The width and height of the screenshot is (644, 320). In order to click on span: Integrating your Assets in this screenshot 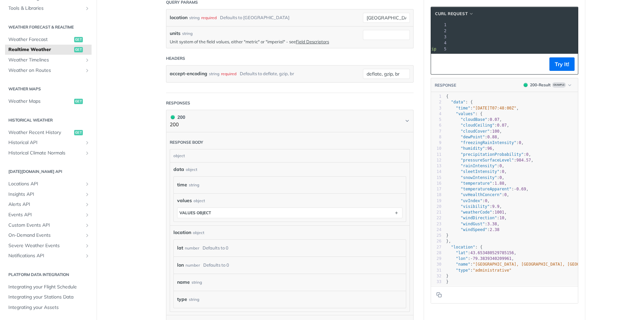, I will do `click(49, 308)`.